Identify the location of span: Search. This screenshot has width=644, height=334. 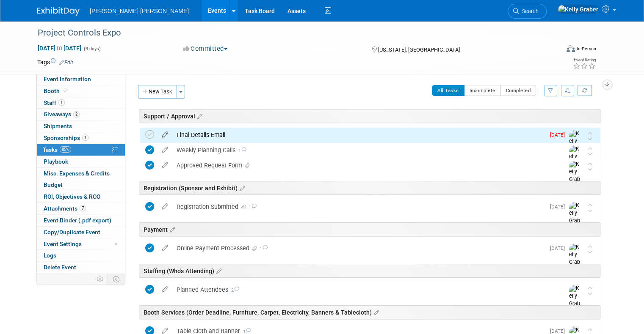
(529, 11).